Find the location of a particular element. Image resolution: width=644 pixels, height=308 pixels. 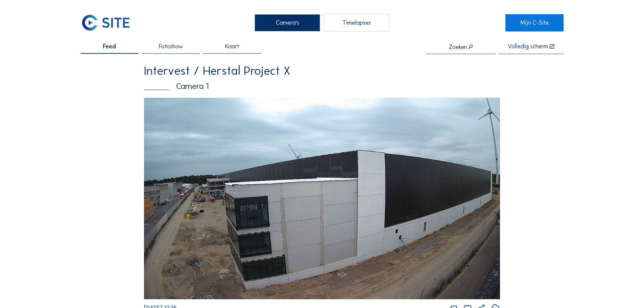

div: Intervest / Herstal Project X is located at coordinates (322, 71).